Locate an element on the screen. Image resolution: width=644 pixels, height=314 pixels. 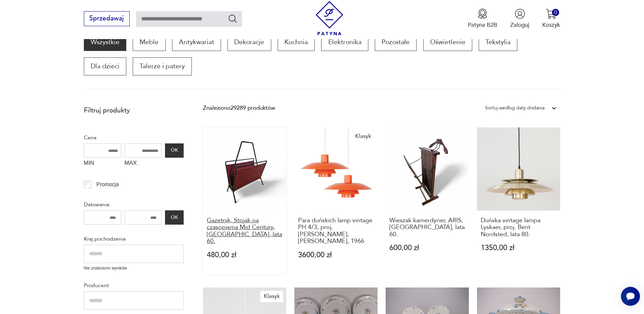
a: Talerze i patery is located at coordinates (162, 66).